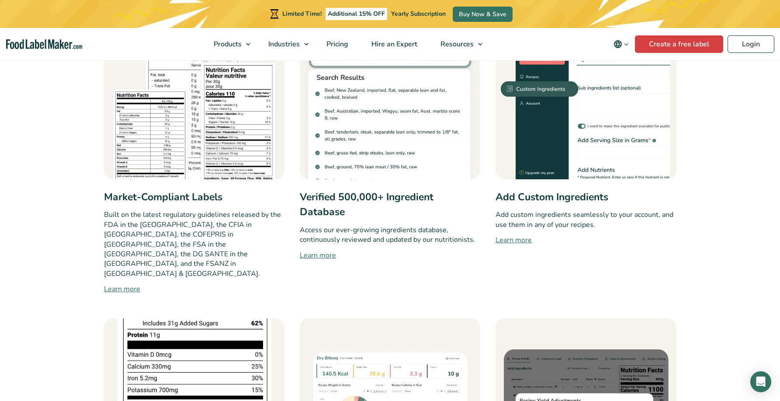 The image size is (780, 401). What do you see at coordinates (750, 44) in the screenshot?
I see `a: Login` at bounding box center [750, 44].